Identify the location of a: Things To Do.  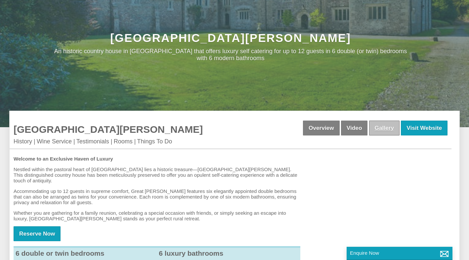
(155, 141).